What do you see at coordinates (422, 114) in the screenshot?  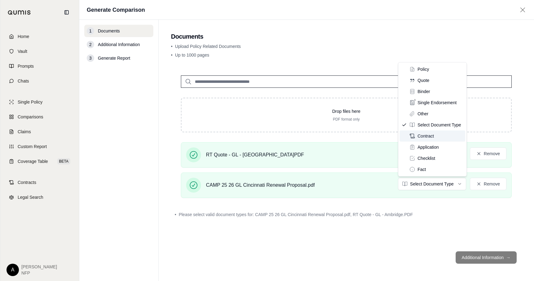 I see `span: Other` at bounding box center [422, 114].